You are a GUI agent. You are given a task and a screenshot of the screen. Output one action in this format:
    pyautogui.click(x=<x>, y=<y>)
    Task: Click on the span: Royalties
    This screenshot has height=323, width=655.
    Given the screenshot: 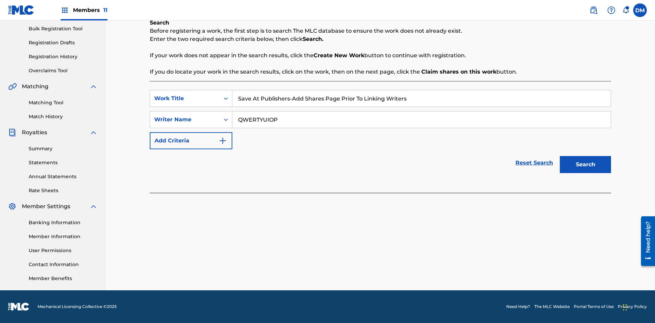 What is the action you would take?
    pyautogui.click(x=34, y=133)
    